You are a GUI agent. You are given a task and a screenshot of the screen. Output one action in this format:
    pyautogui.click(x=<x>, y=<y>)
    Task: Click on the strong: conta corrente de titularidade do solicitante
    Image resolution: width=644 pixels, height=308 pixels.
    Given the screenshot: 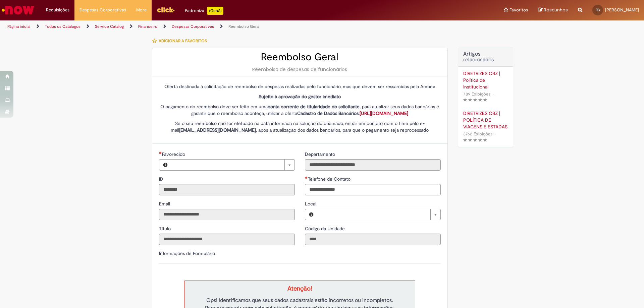 What is the action you would take?
    pyautogui.click(x=314, y=106)
    